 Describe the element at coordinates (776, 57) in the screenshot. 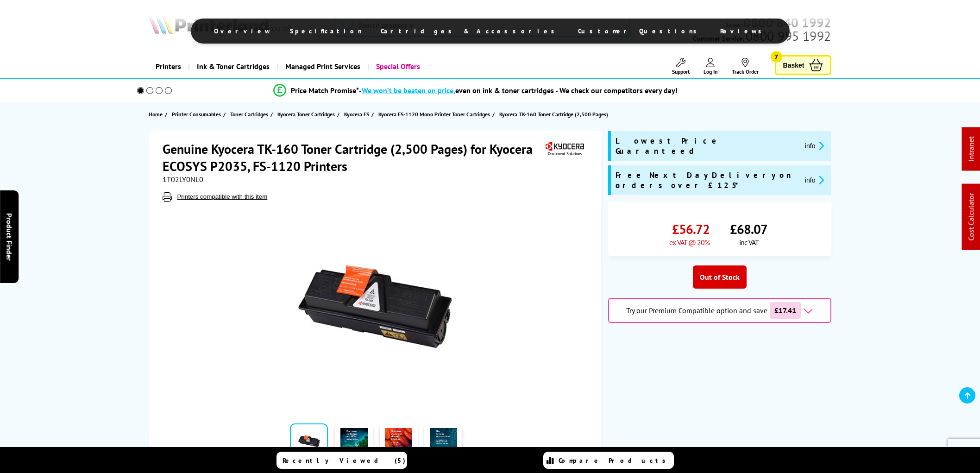

I see `span: 7` at that location.